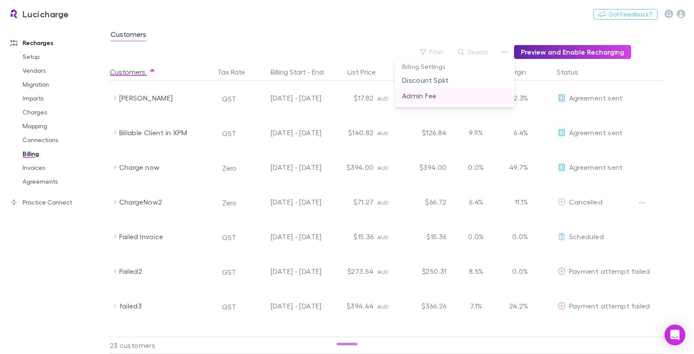 The height and width of the screenshot is (354, 694). Describe the element at coordinates (455, 67) in the screenshot. I see `p: Billing Settings` at that location.